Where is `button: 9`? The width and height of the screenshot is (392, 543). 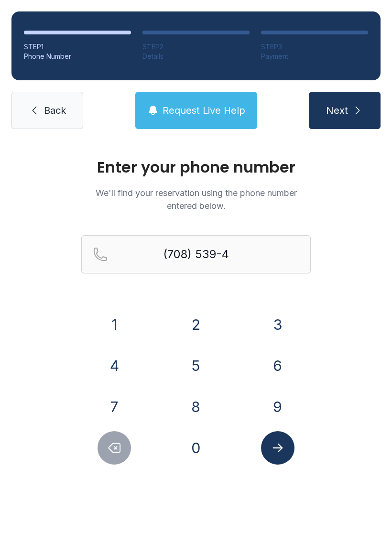
button: 9 is located at coordinates (278, 407).